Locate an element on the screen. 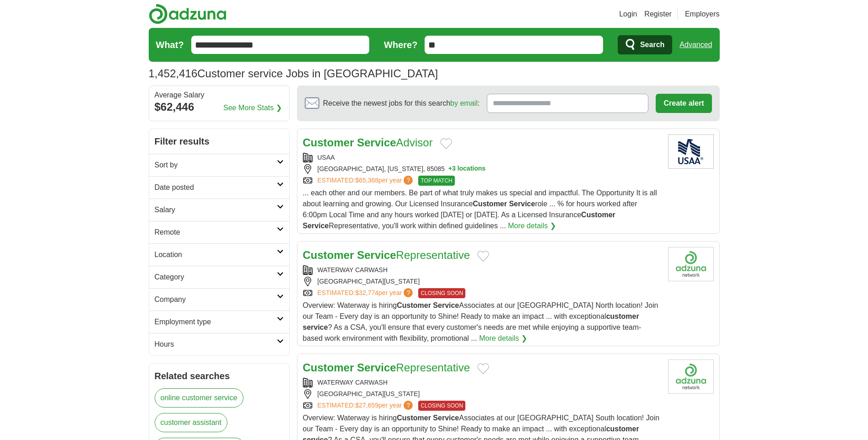 The image size is (868, 440). a: Sort by is located at coordinates (219, 165).